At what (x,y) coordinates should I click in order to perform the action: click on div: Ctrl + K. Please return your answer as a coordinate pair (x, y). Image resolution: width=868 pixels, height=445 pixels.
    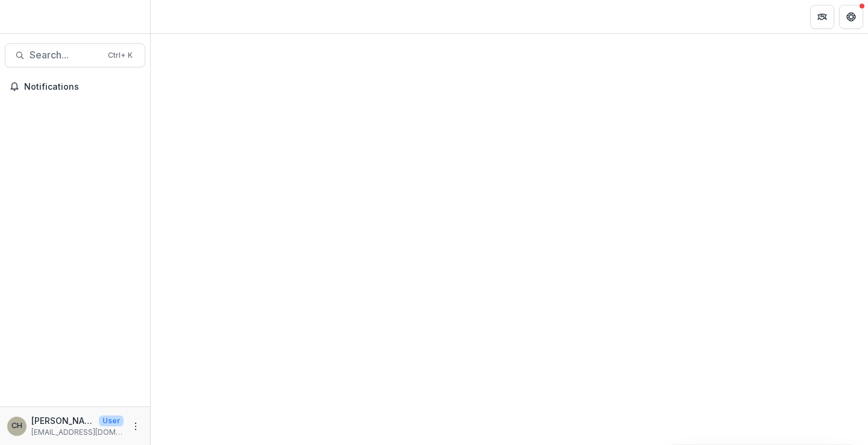
    Looking at the image, I should click on (120, 56).